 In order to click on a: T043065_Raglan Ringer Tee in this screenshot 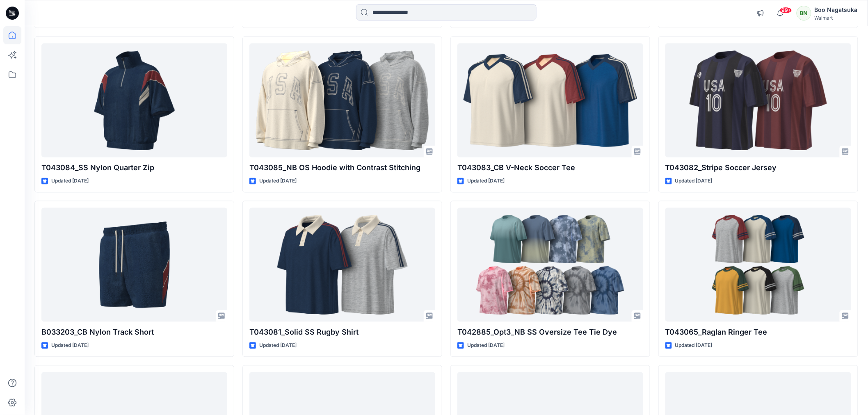, I will do `click(758, 265)`.